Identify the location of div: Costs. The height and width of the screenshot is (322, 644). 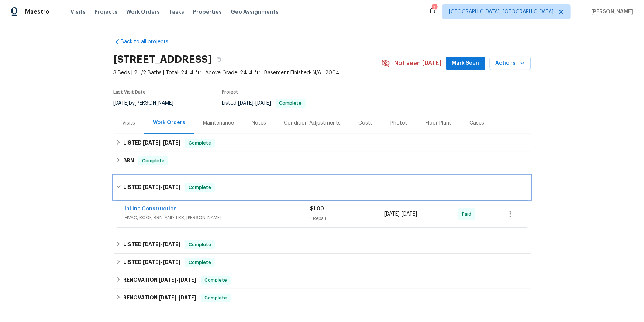
(366, 123).